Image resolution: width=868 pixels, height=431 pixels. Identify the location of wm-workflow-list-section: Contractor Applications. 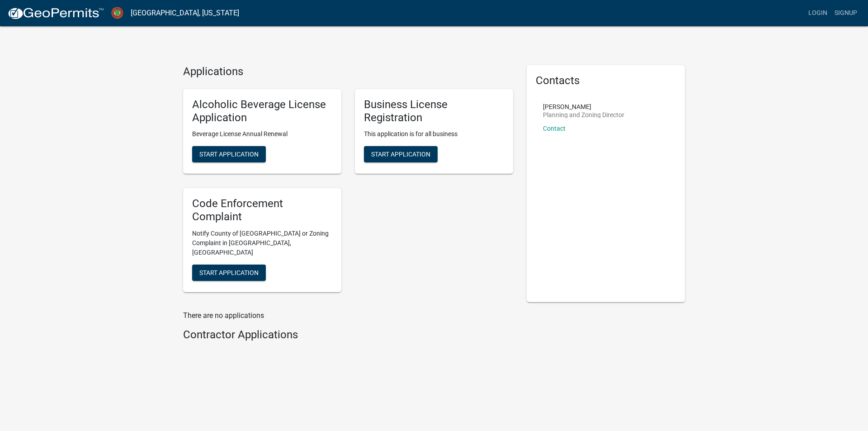
(348, 337).